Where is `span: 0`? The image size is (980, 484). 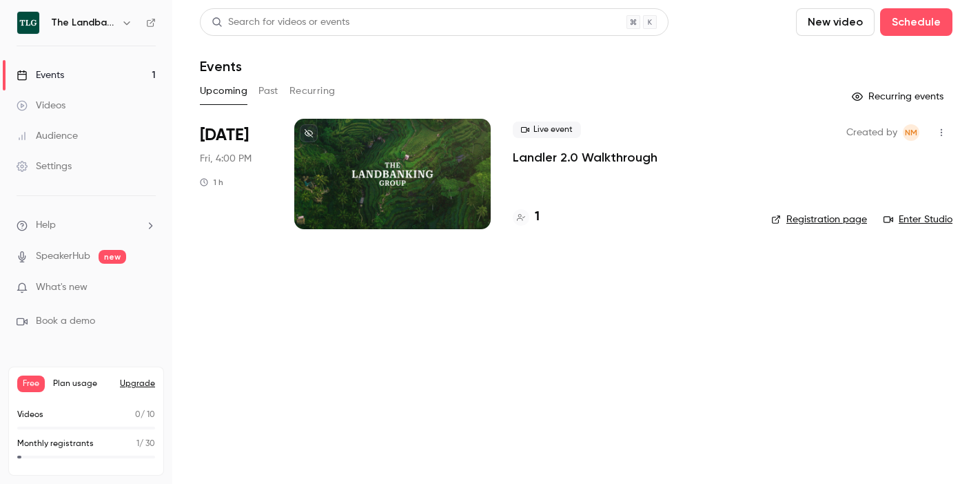
span: 0 is located at coordinates (138, 414).